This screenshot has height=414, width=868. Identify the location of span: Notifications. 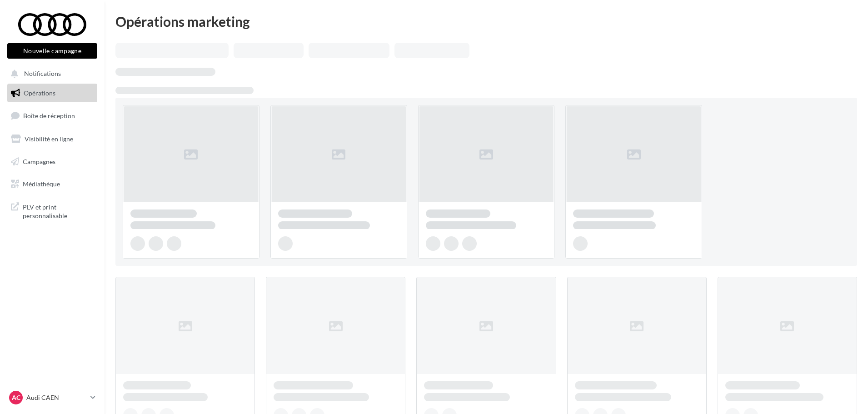
(42, 74).